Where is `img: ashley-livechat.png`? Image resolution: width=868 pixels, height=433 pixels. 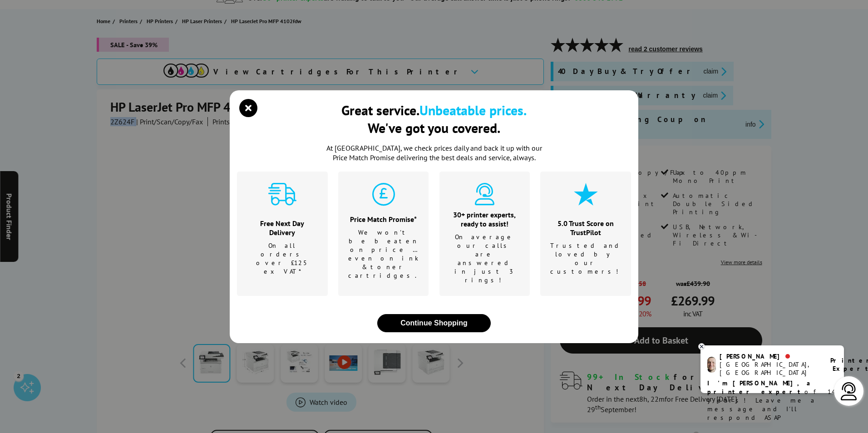
img: ashley-livechat.png is located at coordinates (712, 364).